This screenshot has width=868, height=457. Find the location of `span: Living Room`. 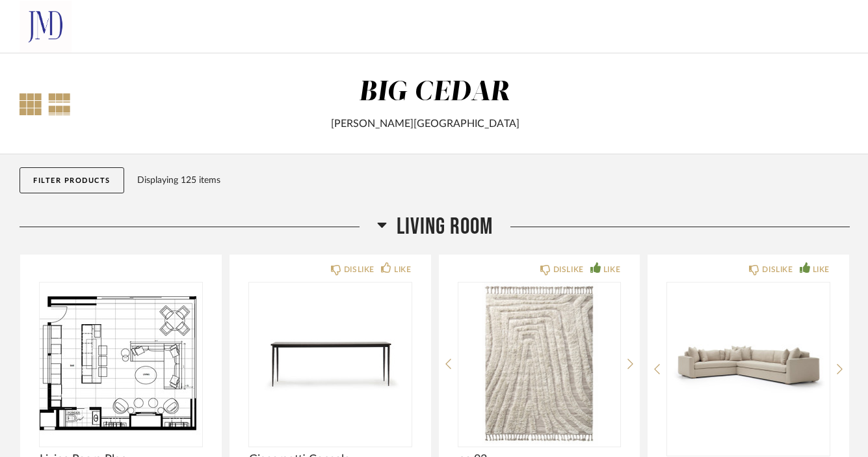

span: Living Room is located at coordinates (445, 226).